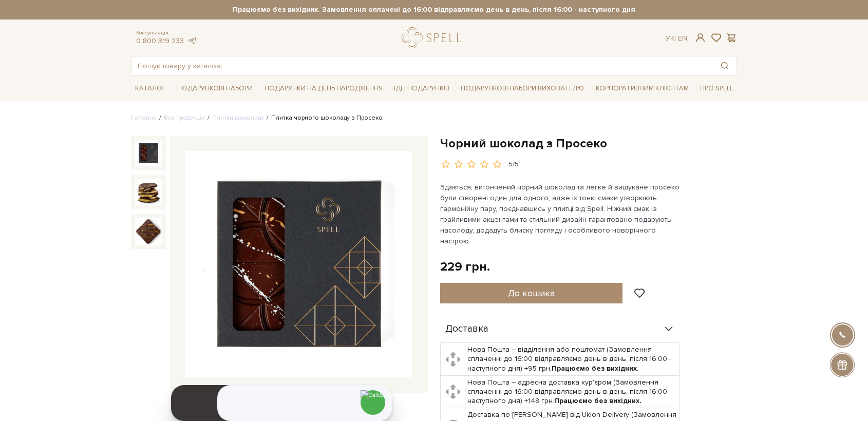 The image size is (868, 421). Describe the element at coordinates (716, 88) in the screenshot. I see `a: Про Spell` at that location.